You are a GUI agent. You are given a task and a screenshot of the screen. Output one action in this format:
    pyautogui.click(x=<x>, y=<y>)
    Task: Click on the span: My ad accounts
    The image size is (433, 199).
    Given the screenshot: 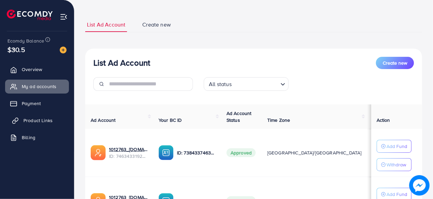 What is the action you would take?
    pyautogui.click(x=39, y=86)
    